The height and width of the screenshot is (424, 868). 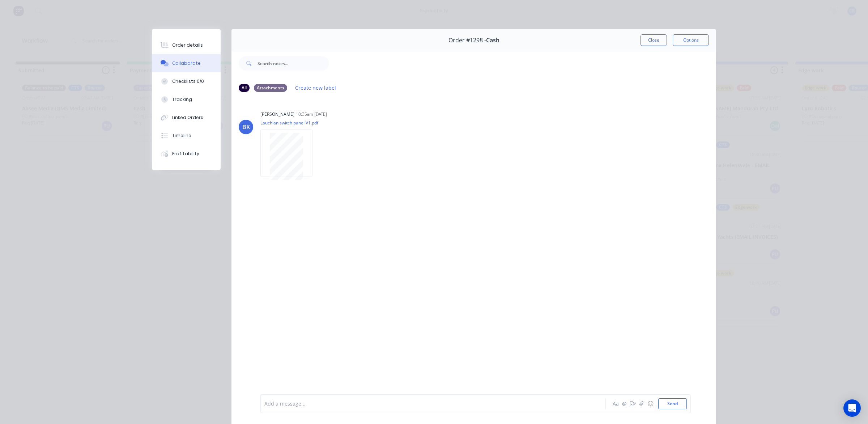 I want to click on button: Timeline, so click(x=186, y=136).